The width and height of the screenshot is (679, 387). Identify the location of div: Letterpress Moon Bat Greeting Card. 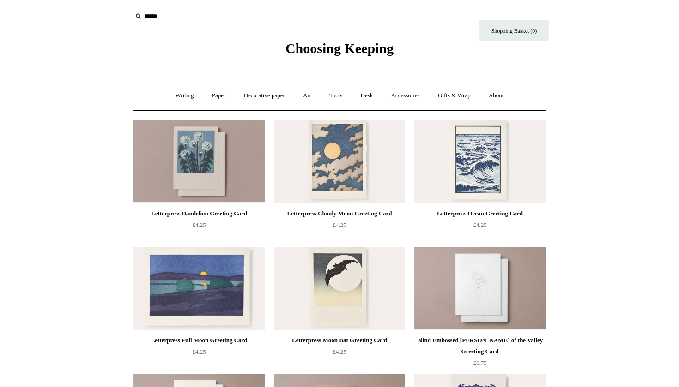
(339, 341).